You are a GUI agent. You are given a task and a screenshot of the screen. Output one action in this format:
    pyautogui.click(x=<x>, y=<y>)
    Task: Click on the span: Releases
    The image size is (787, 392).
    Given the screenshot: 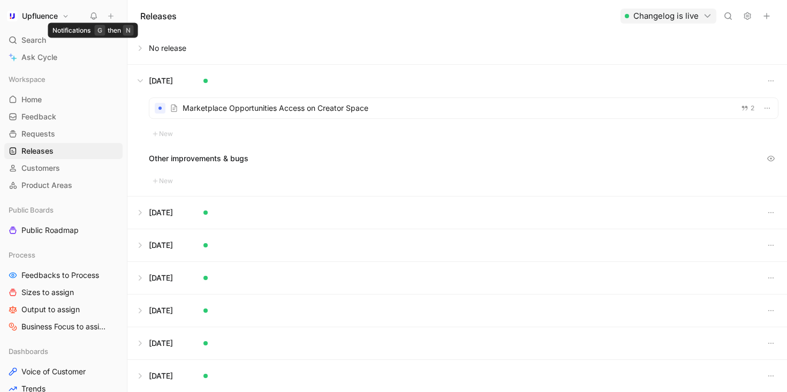 What is the action you would take?
    pyautogui.click(x=37, y=151)
    